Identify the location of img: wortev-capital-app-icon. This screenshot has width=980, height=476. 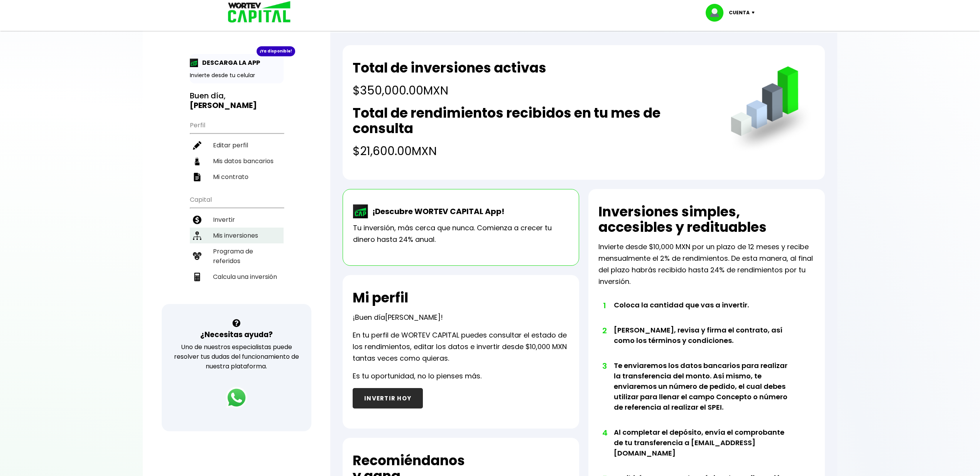
(361, 211).